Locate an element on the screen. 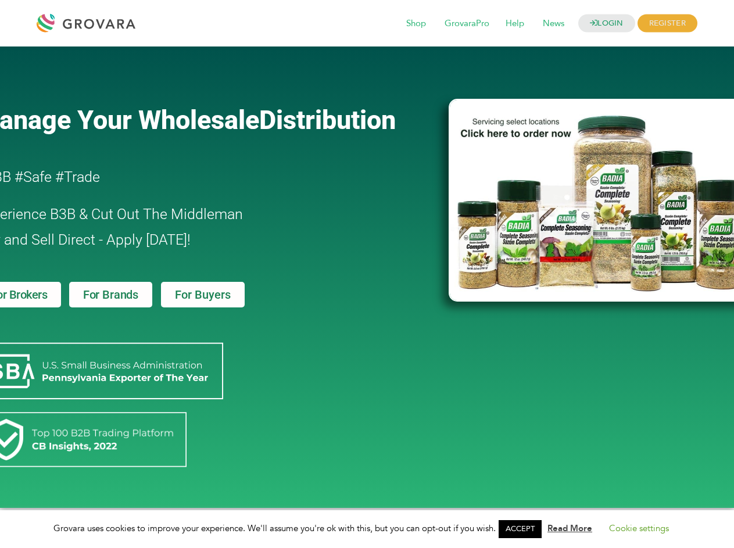 Image resolution: width=734 pixels, height=548 pixels. span: Distribution is located at coordinates (327, 120).